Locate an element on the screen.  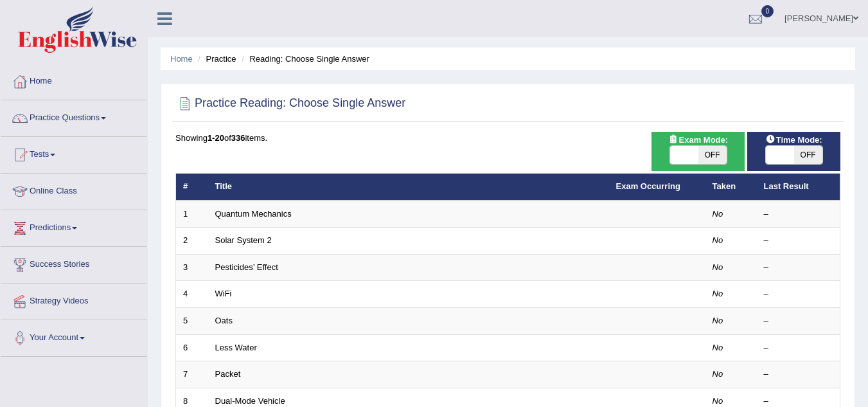
a: WiFi is located at coordinates (223, 293).